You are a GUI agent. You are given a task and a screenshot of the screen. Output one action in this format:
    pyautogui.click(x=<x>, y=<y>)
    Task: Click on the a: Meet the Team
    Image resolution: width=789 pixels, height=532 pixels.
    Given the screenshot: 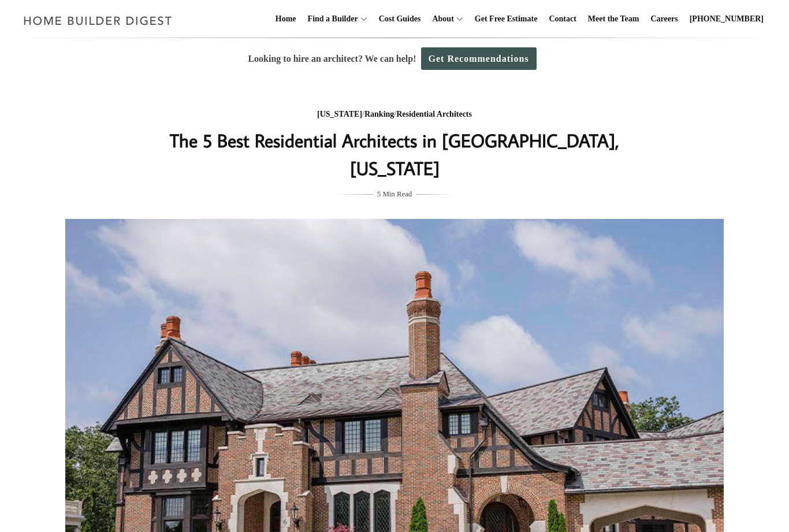 What is the action you would take?
    pyautogui.click(x=613, y=19)
    